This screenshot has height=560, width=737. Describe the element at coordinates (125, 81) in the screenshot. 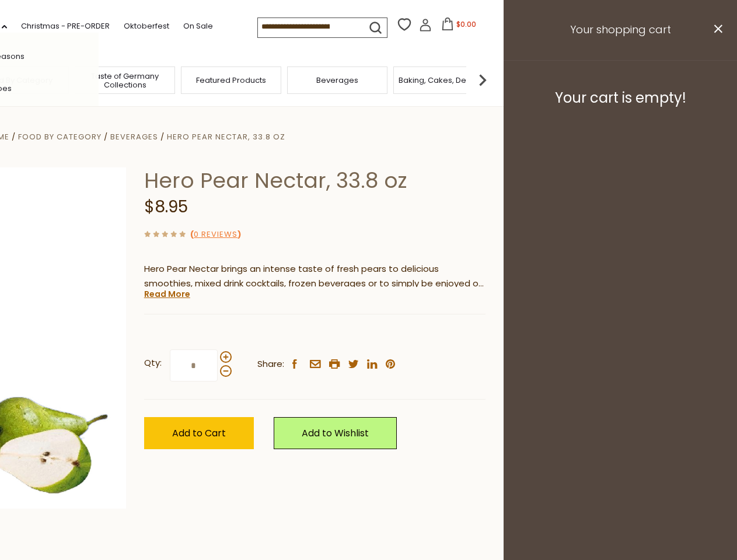

I see `span: Taste of Germany Collections` at that location.